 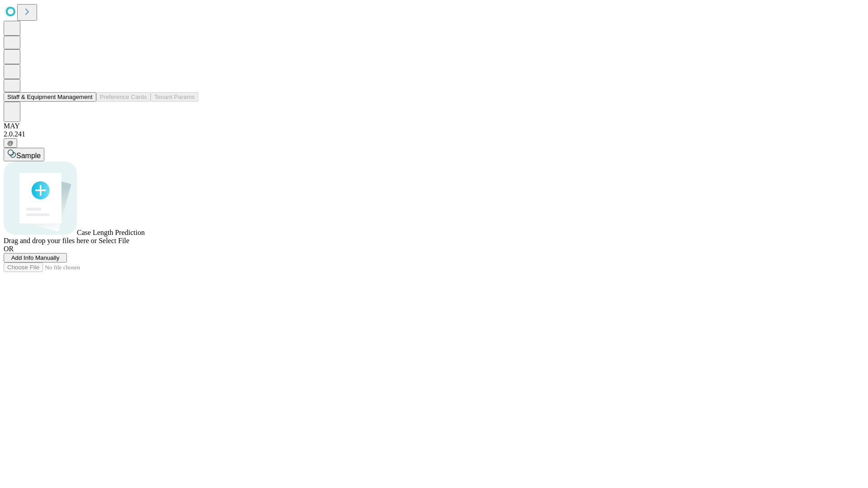 I want to click on span: Add Info Manually, so click(x=35, y=257).